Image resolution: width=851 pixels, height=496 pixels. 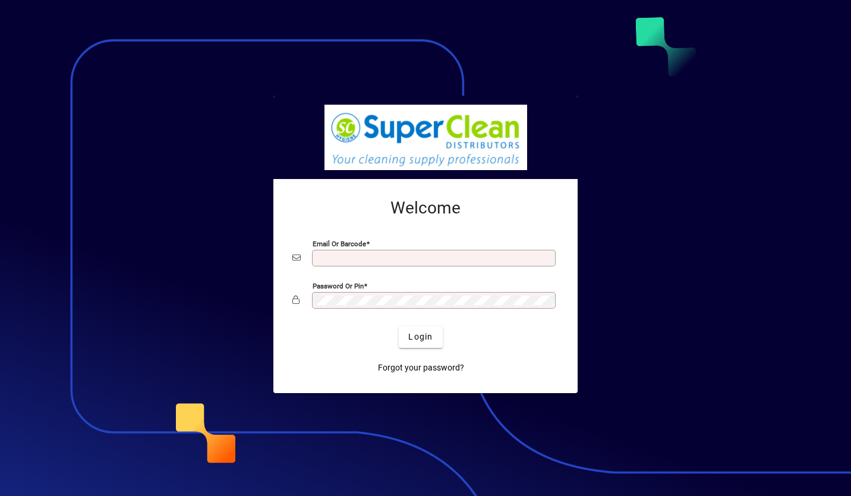 What do you see at coordinates (420, 336) in the screenshot?
I see `span: Login` at bounding box center [420, 336].